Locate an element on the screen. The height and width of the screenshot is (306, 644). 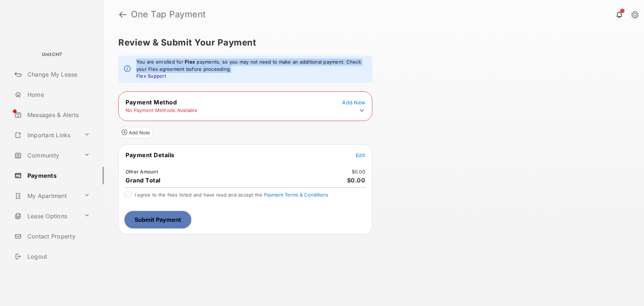
a: Logout is located at coordinates (58, 257).